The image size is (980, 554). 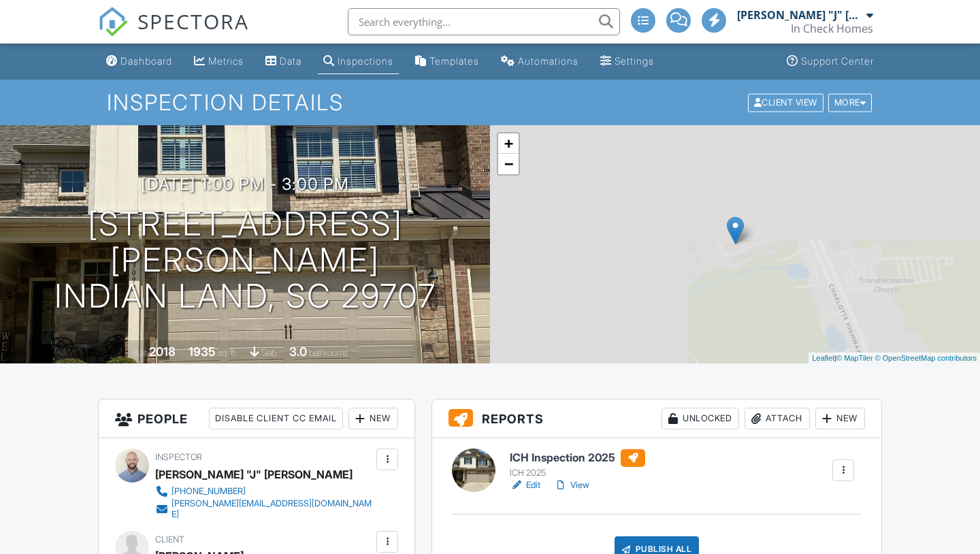 What do you see at coordinates (837, 61) in the screenshot?
I see `div: Support Center` at bounding box center [837, 61].